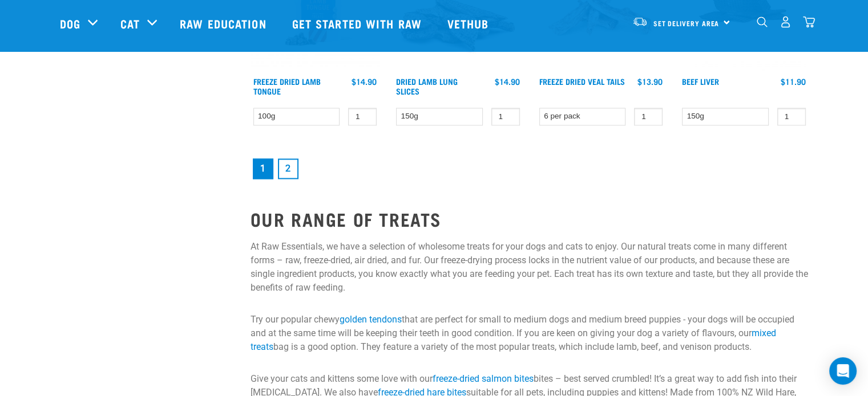  What do you see at coordinates (513, 340) in the screenshot?
I see `a: mixed treats` at bounding box center [513, 340].